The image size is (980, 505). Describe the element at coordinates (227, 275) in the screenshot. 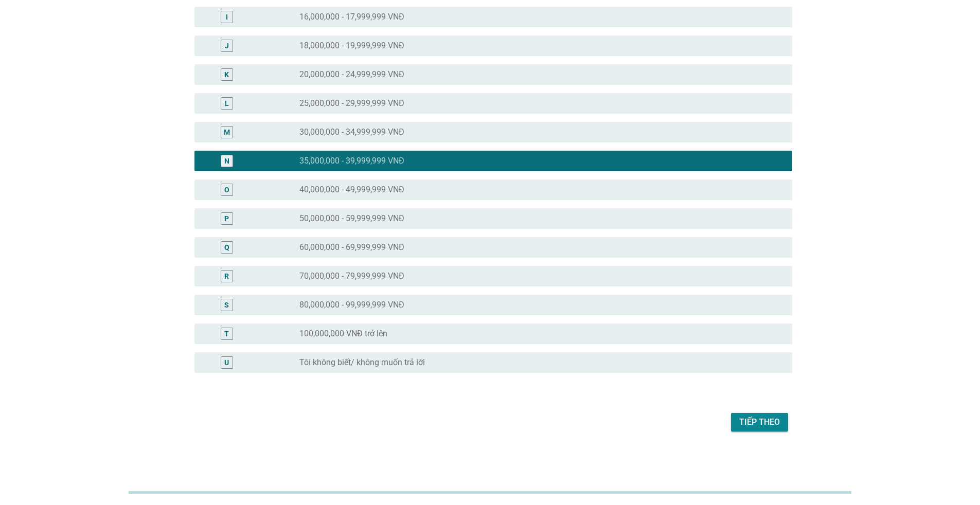

I see `div: R` at that location.